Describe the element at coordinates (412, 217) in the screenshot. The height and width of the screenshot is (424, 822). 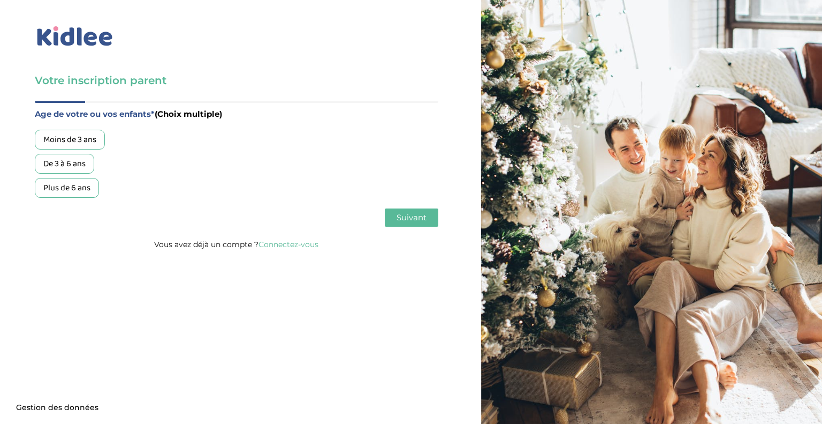
I see `button: Suivant` at that location.